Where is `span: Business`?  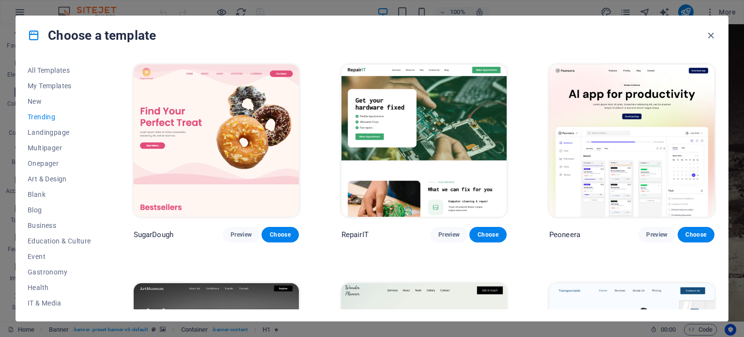 span: Business is located at coordinates (59, 225).